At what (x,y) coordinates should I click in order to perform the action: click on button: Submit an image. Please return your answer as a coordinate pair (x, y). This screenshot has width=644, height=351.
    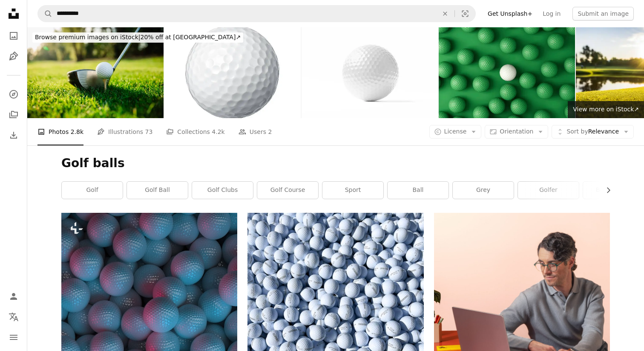
    Looking at the image, I should click on (603, 14).